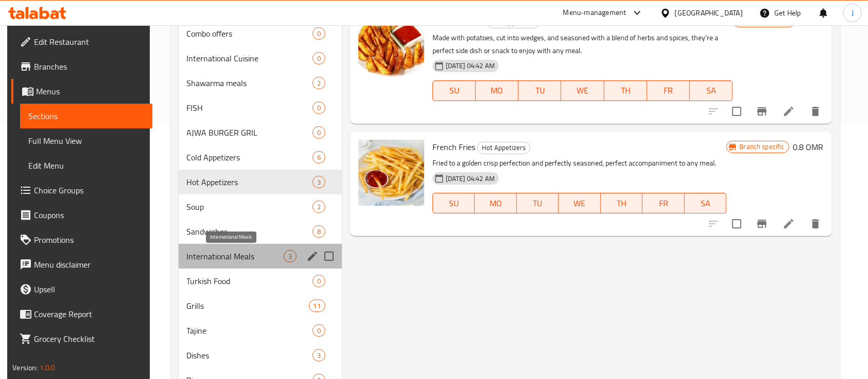  I want to click on div: Sandwiches8, so click(260, 231).